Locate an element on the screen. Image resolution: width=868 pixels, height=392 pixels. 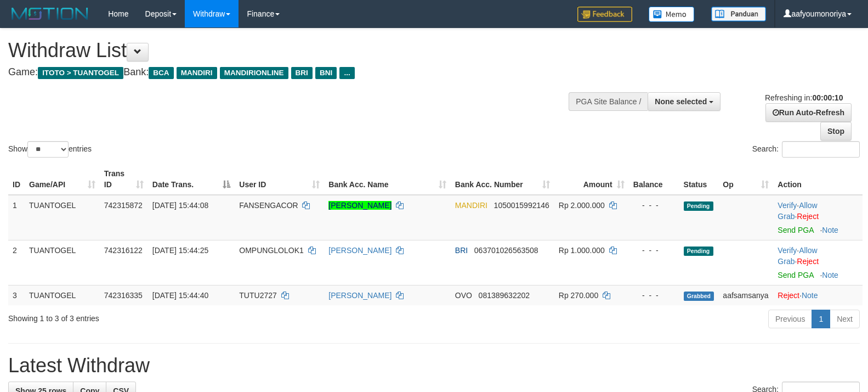
label: Show entries is located at coordinates (50, 149).